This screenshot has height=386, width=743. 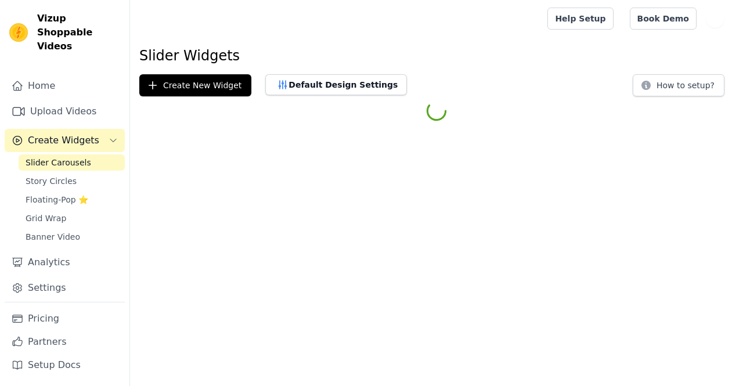 I want to click on span: Floating-Pop ⭐, so click(x=57, y=200).